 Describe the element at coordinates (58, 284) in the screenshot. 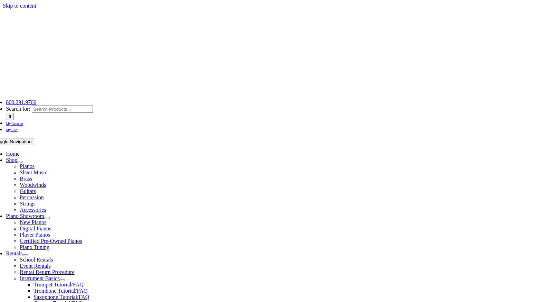

I see `a: Trumpet Tutorial/FAQ` at that location.